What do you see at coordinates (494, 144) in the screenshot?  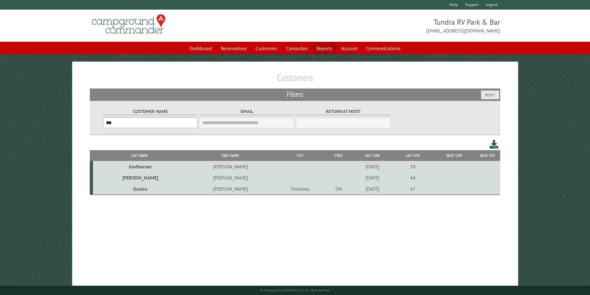 I see `a: Download this customer list (.csv)` at bounding box center [494, 144].